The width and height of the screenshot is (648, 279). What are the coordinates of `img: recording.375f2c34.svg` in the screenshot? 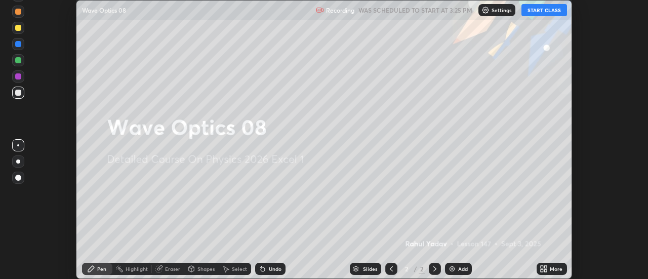 It's located at (320, 10).